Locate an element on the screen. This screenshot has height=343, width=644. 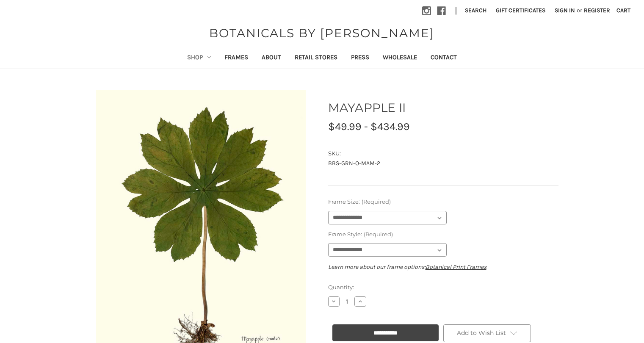
dd: BBS-GRN-O-MAM-2 is located at coordinates (443, 163).